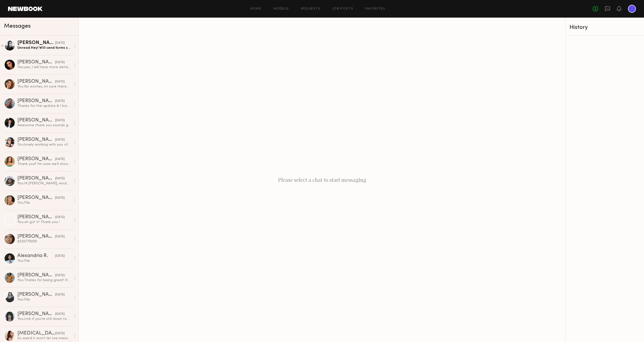 The width and height of the screenshot is (644, 342). I want to click on div: 8326779099, so click(44, 242).